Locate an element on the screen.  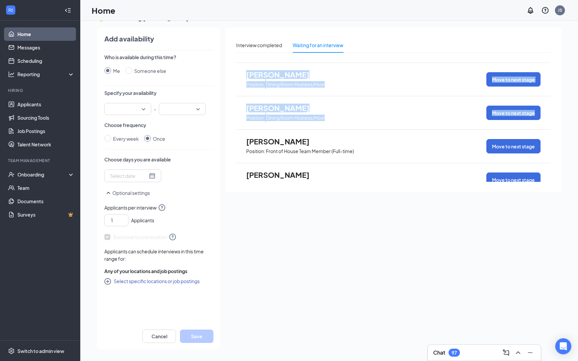
a: Documents is located at coordinates (46, 201).